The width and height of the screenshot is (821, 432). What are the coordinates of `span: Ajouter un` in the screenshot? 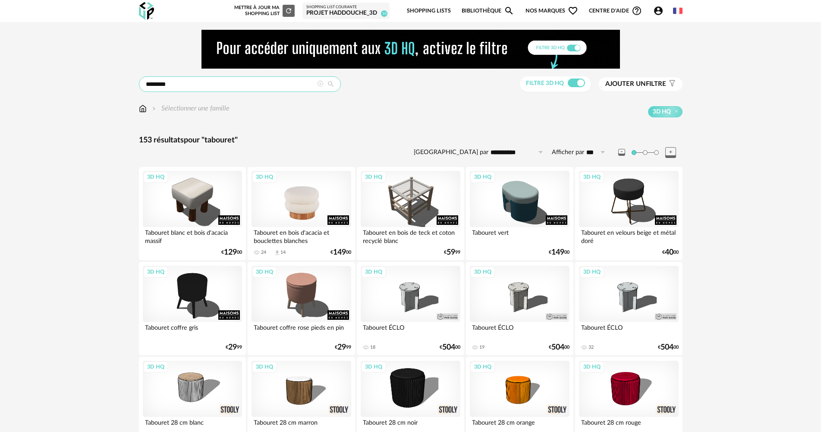 It's located at (626, 84).